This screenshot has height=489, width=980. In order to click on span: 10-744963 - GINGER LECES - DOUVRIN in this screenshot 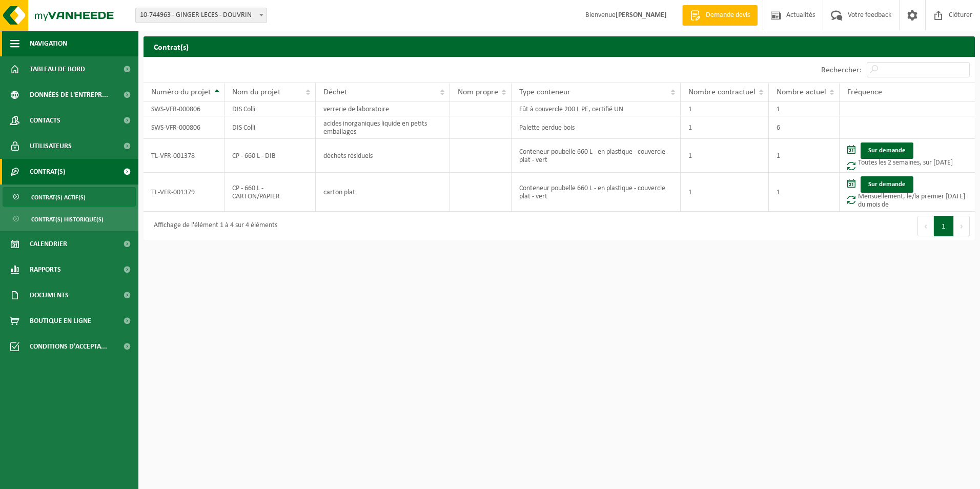, I will do `click(201, 16)`.